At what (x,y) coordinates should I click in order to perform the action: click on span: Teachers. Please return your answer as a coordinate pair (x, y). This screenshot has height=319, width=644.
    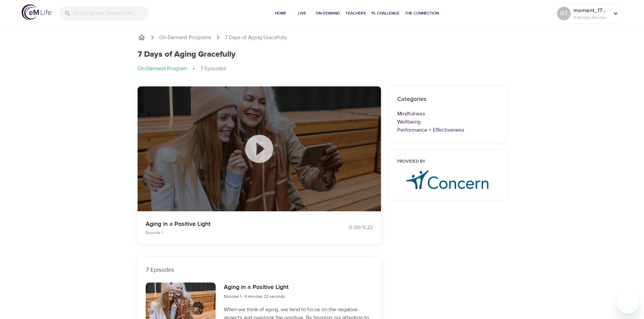
    Looking at the image, I should click on (355, 13).